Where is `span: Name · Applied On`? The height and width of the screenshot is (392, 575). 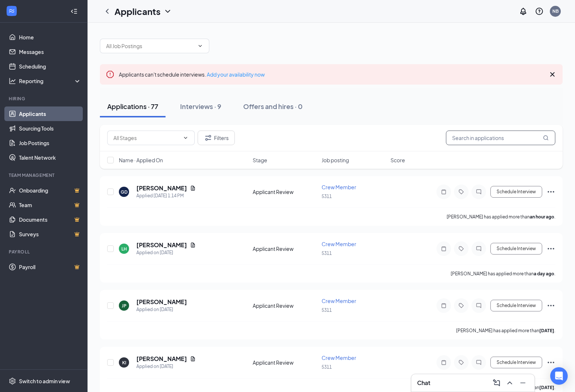
span: Name · Applied On is located at coordinates (141, 160).